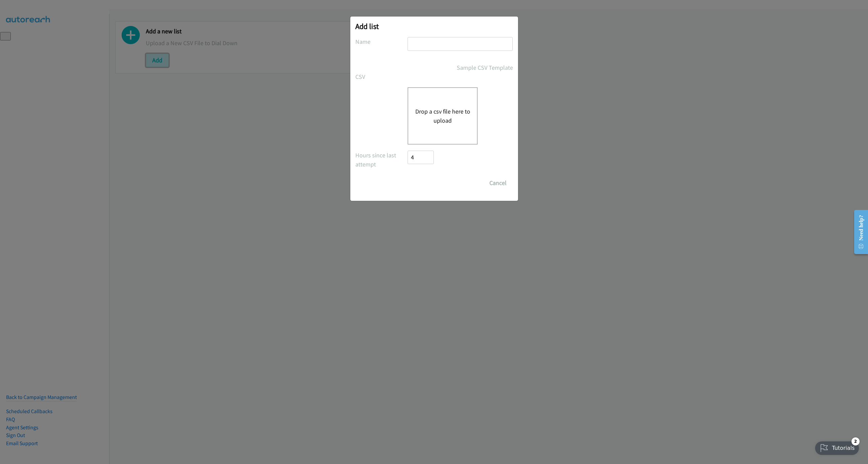 This screenshot has width=868, height=464. What do you see at coordinates (434, 26) in the screenshot?
I see `h2: Add list` at bounding box center [434, 26].